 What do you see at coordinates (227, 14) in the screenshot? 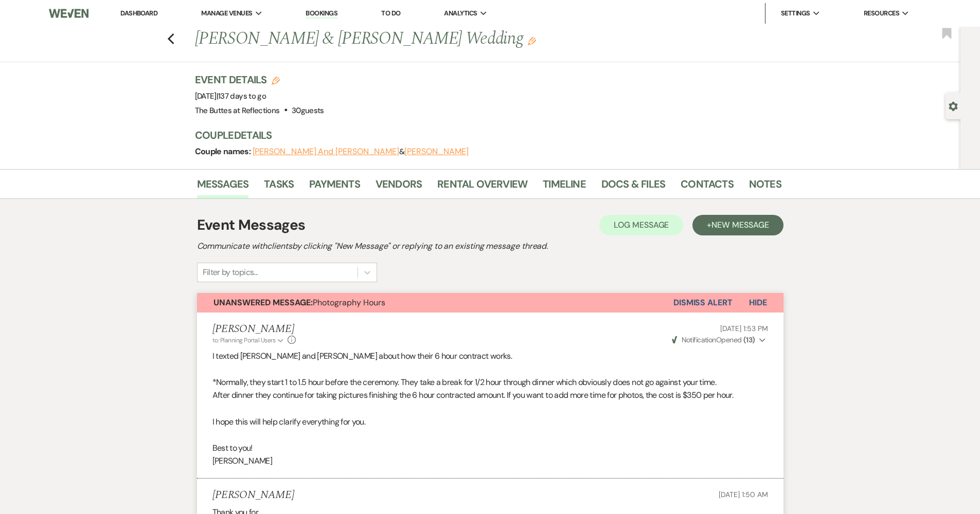
I see `span: Manage Venues` at bounding box center [227, 14].